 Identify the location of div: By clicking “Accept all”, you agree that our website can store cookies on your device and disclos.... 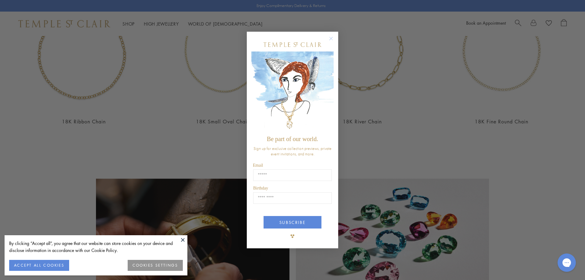
(96, 247).